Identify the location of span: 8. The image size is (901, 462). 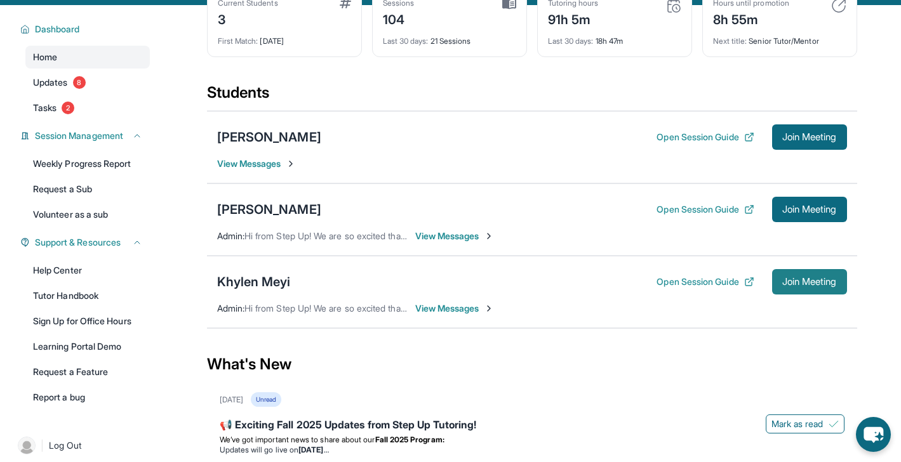
(79, 83).